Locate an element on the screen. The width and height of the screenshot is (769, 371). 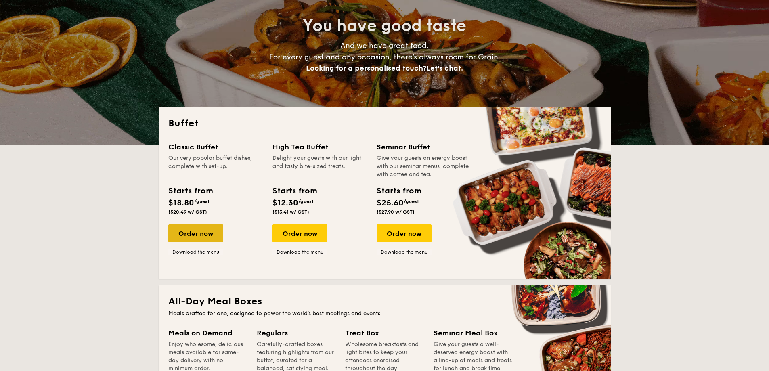
span: ($13.41 w/ GST) is located at coordinates (290, 212).